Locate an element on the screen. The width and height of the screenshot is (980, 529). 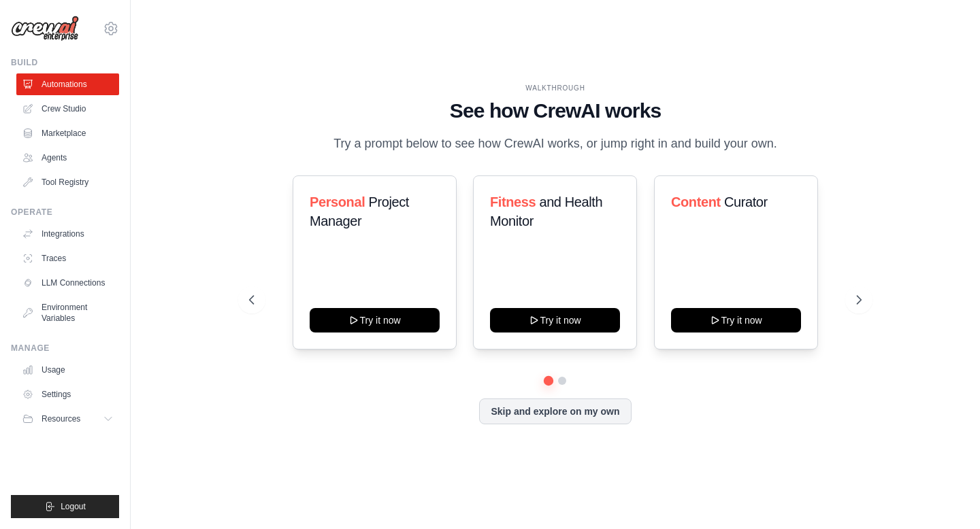
span: Personal is located at coordinates (337, 202).